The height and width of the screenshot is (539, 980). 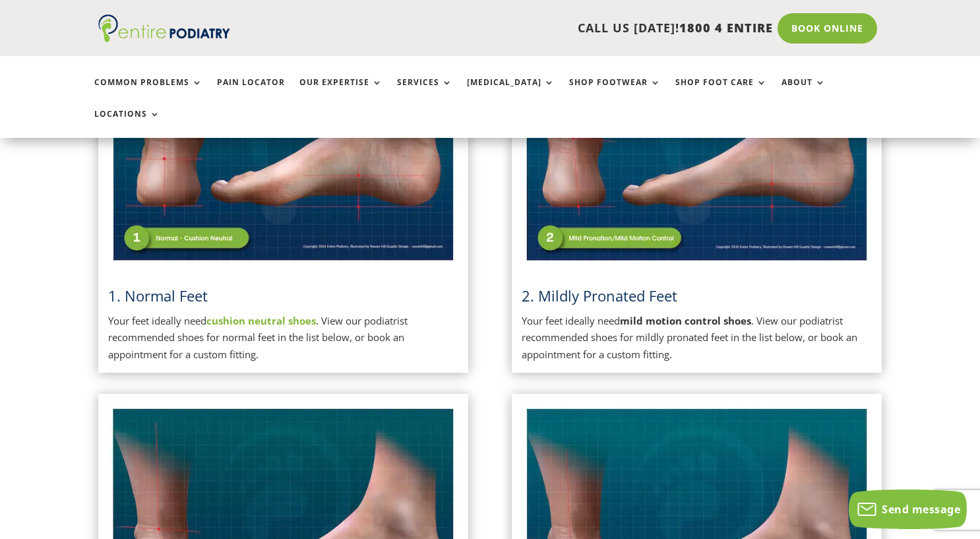 I want to click on a: Shop Foot Care, so click(x=721, y=92).